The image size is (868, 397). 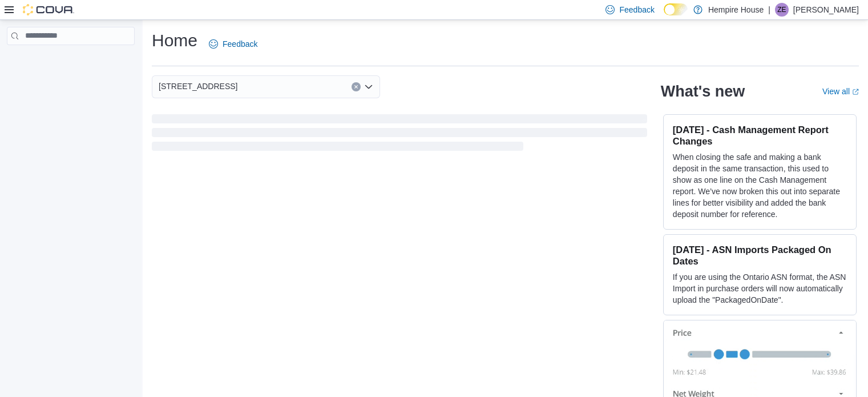 What do you see at coordinates (760, 186) in the screenshot?
I see `p: When closing the safe and making a bank deposit in the same transaction, this used to show as one...` at bounding box center [760, 186].